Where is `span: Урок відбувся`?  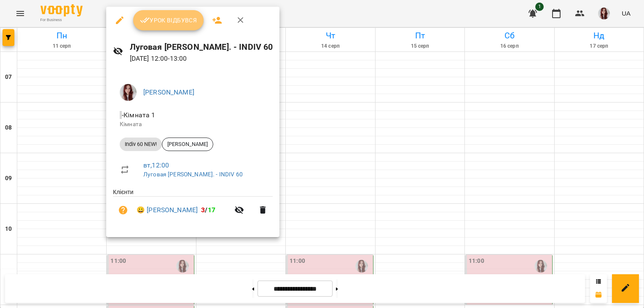 span: Урок відбувся is located at coordinates (169, 20).